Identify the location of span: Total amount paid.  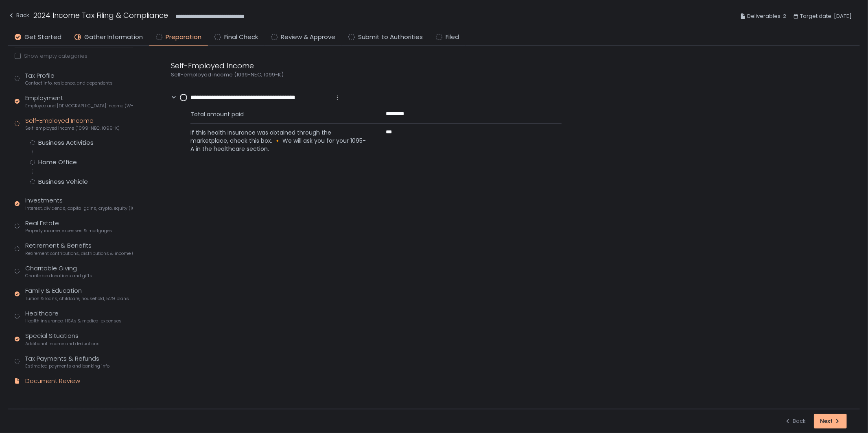
(278, 114).